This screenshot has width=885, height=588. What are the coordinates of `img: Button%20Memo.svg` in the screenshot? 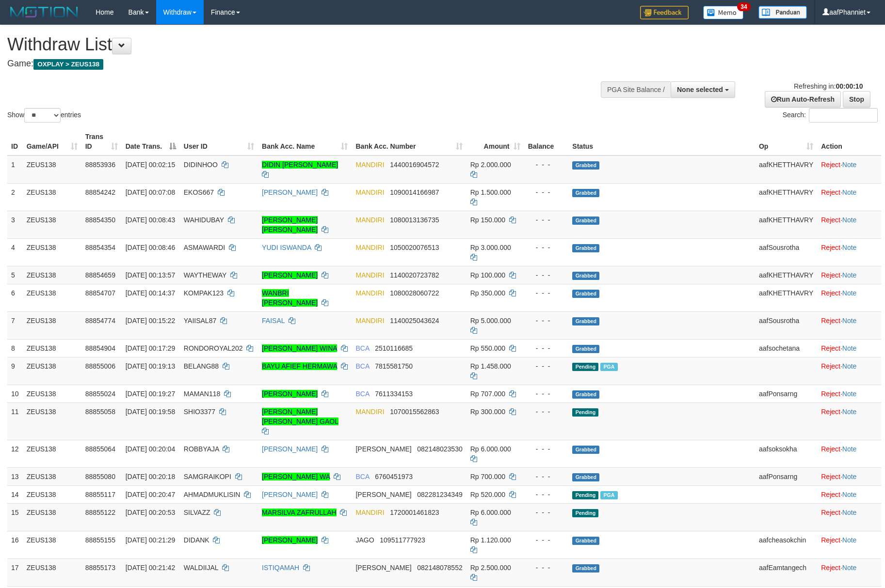 It's located at (724, 13).